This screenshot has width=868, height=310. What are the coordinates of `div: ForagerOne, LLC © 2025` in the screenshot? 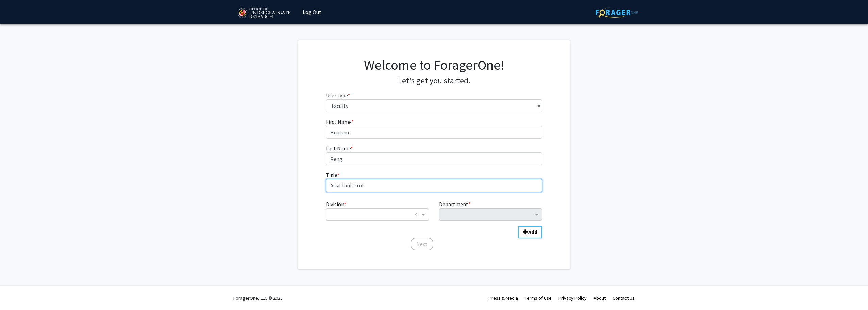 It's located at (258, 298).